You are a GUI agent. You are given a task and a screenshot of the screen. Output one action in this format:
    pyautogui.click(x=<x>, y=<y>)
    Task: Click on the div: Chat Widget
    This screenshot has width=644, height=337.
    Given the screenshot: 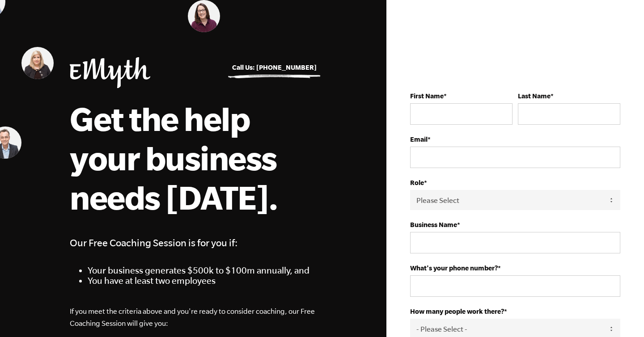 What is the action you would take?
    pyautogui.click(x=621, y=316)
    